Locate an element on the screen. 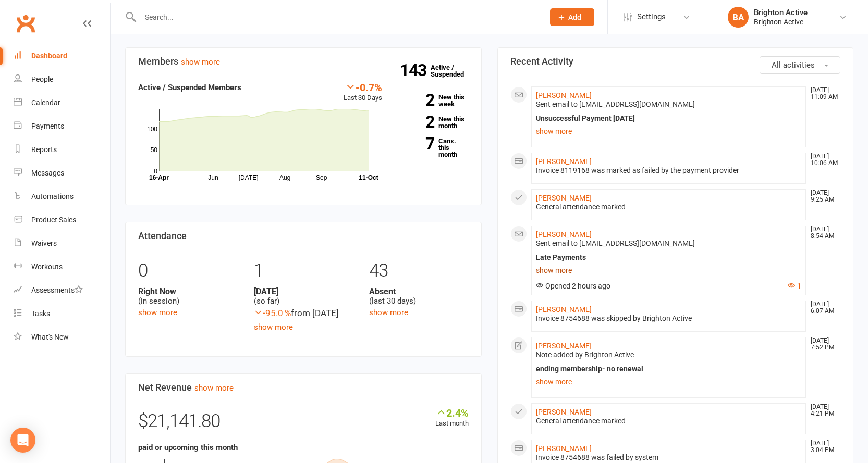 The image size is (868, 463). div: 43 is located at coordinates (419, 271).